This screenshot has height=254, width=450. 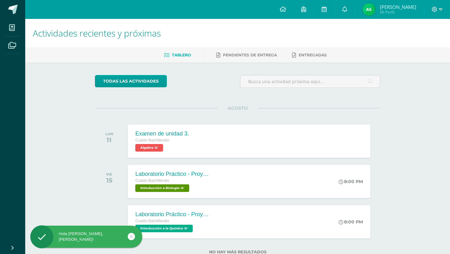 I want to click on div: VIE, so click(x=109, y=174).